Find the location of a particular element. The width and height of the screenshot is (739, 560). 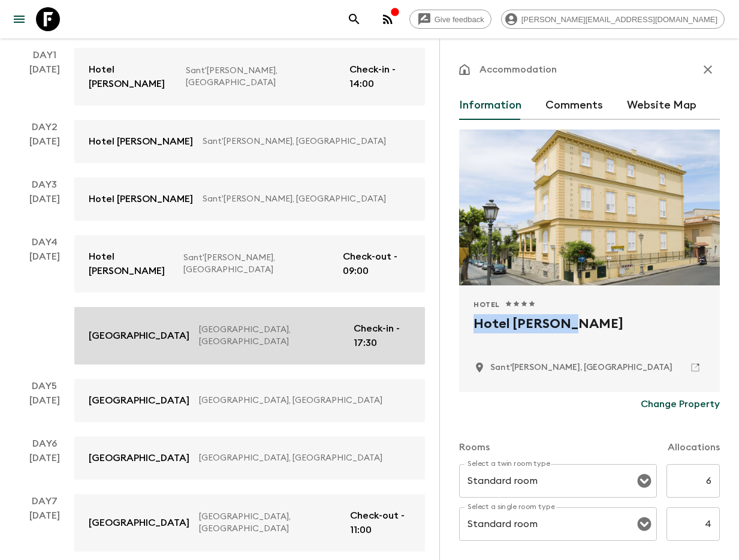

p: Day 6 is located at coordinates (45, 443).